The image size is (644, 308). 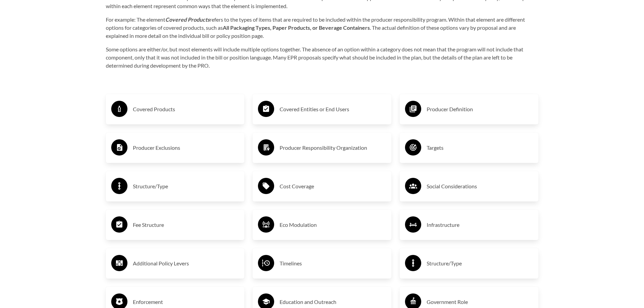 What do you see at coordinates (480, 225) in the screenshot?
I see `h3: Infrastructure` at bounding box center [480, 225].